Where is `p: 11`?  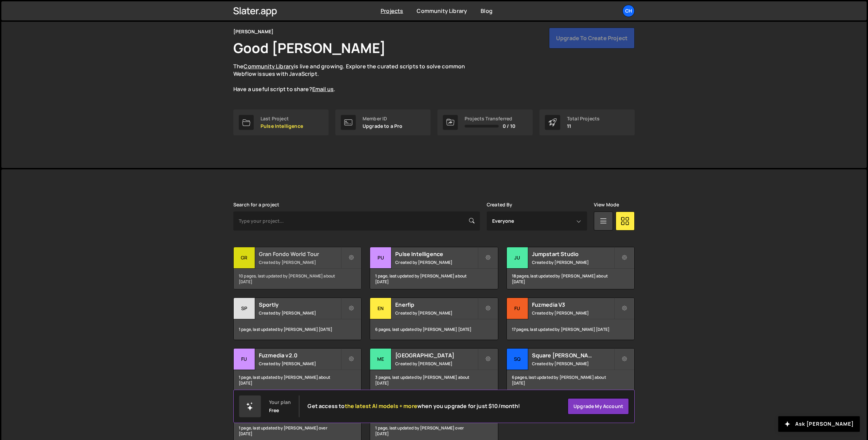
p: 11 is located at coordinates (583, 126).